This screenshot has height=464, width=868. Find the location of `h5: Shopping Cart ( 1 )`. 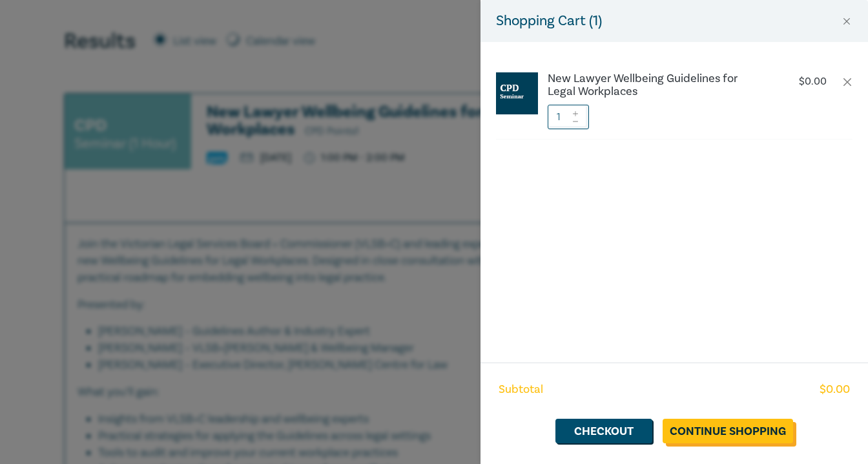

h5: Shopping Cart ( 1 ) is located at coordinates (549, 21).